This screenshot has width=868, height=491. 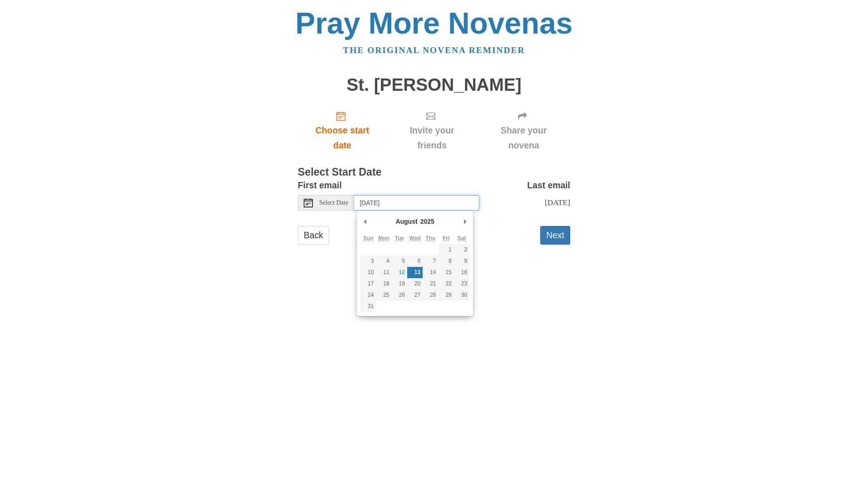 What do you see at coordinates (400, 261) in the screenshot?
I see `button: 5` at bounding box center [400, 261].